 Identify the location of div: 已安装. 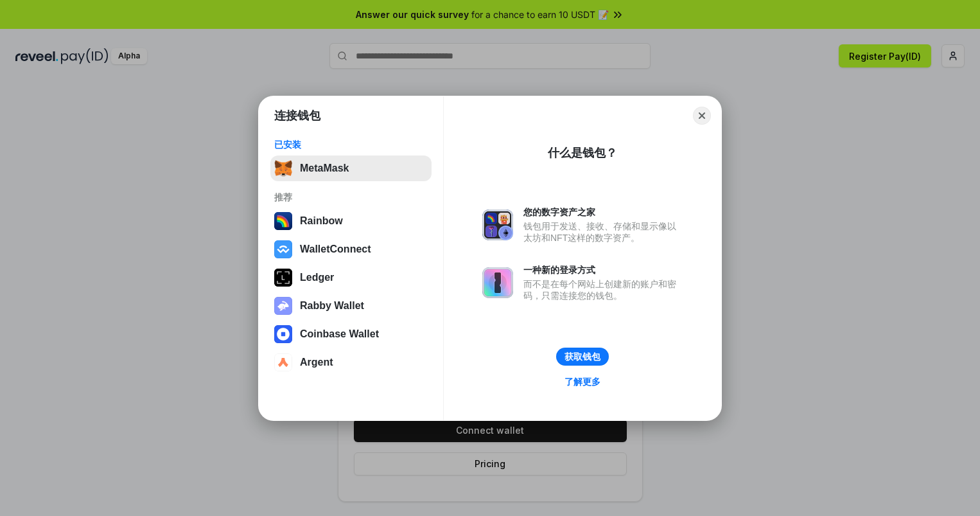
(351, 144).